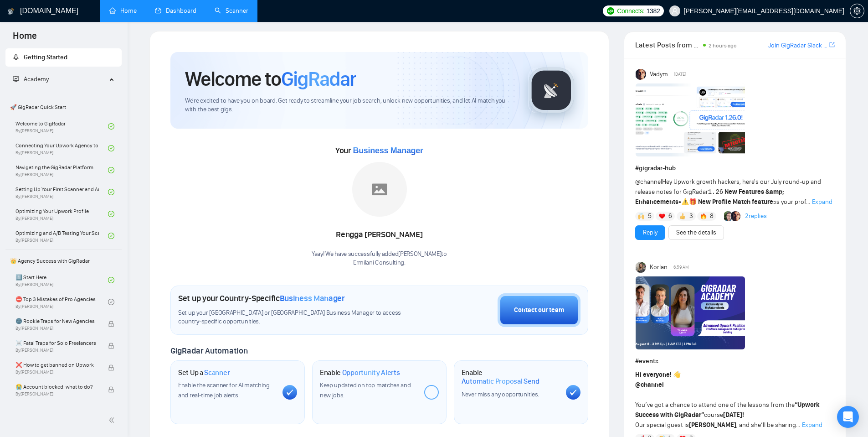 This screenshot has height=437, width=868. I want to click on li: Getting Started, so click(63, 57).